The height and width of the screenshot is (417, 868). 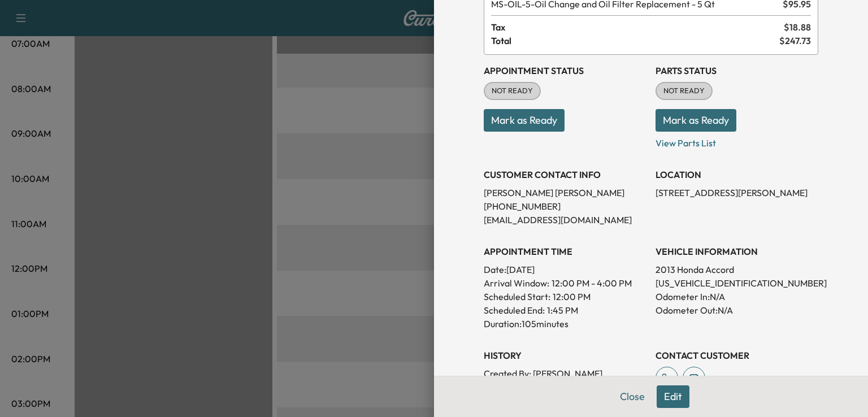 I want to click on h3: Parts Status, so click(x=737, y=71).